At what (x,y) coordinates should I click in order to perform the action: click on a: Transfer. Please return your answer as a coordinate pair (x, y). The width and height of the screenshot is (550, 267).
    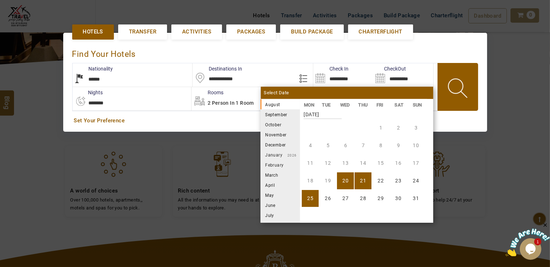
    Looking at the image, I should click on (143, 32).